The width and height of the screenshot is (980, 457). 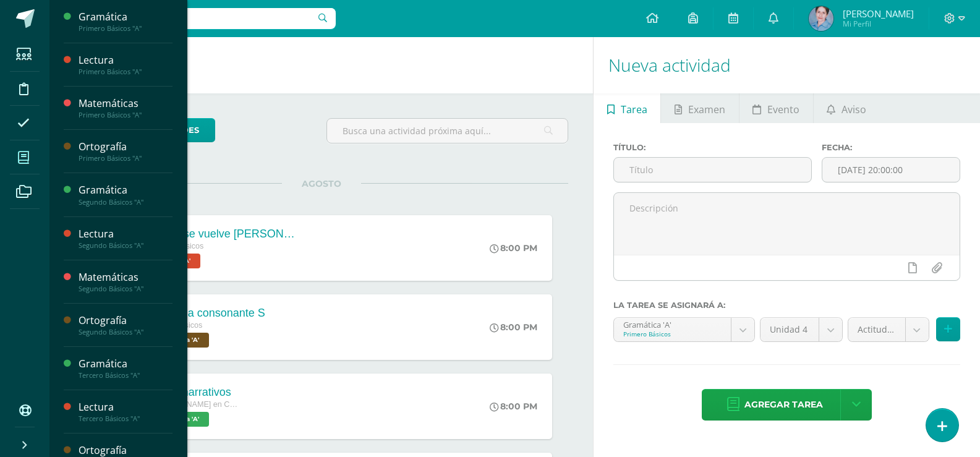 I want to click on h1: Actividades, so click(x=321, y=65).